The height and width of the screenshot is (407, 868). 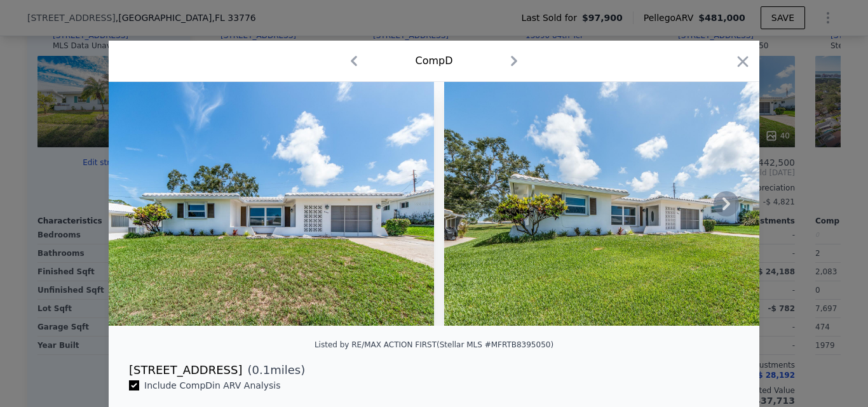 I want to click on span: Include Comp D in ARV Analysis, so click(x=212, y=386).